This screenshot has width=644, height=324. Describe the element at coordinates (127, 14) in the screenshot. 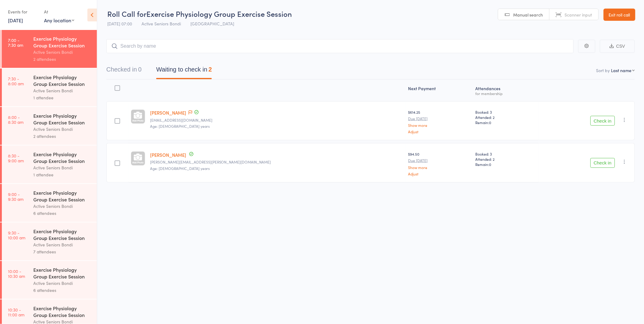

I see `span: Roll Call for` at that location.